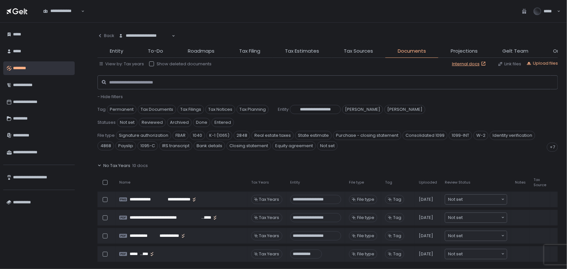  What do you see at coordinates (219, 135) in the screenshot?
I see `span: K-1 (1065)` at bounding box center [219, 135].